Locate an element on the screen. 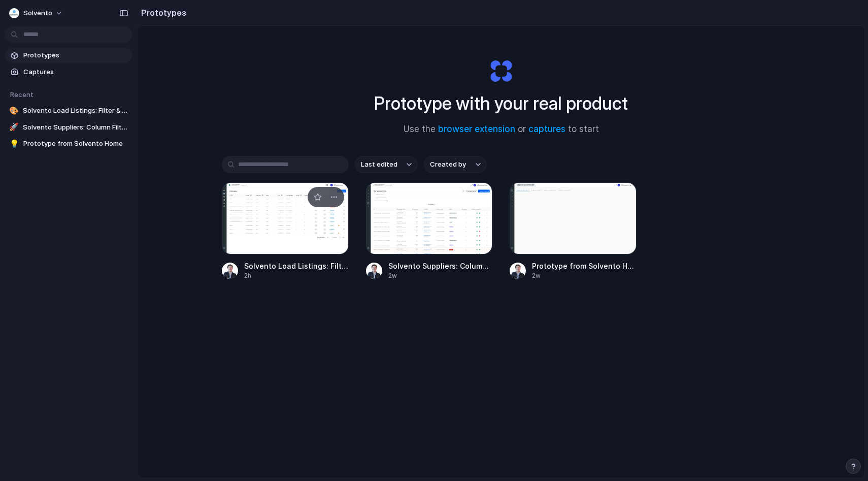 This screenshot has height=481, width=868. a: Solvento Suppliers: Column Filters EnhancementSolvento Suppliers: Column Filters Enhancement2w is located at coordinates (430, 231).